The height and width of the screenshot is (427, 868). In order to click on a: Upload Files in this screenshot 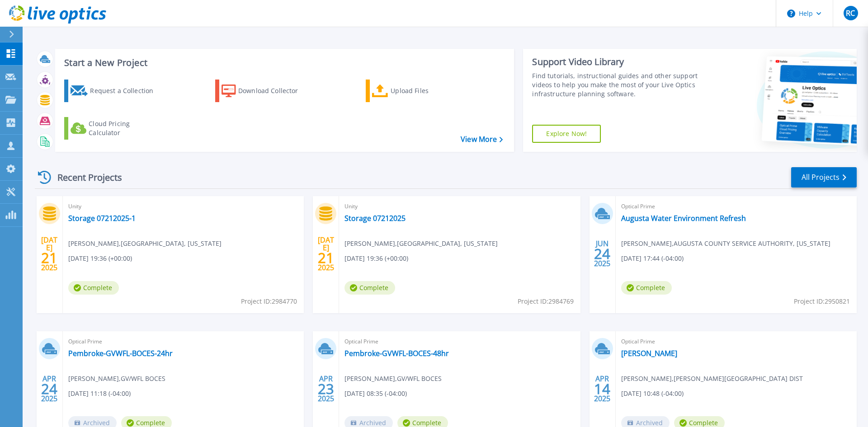, I will do `click(416, 91)`.